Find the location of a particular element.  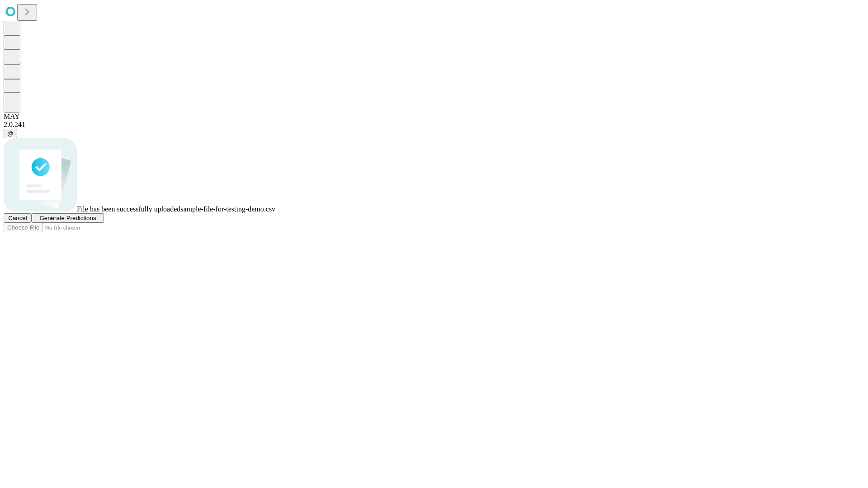

span: Generate Predictions is located at coordinates (67, 218).